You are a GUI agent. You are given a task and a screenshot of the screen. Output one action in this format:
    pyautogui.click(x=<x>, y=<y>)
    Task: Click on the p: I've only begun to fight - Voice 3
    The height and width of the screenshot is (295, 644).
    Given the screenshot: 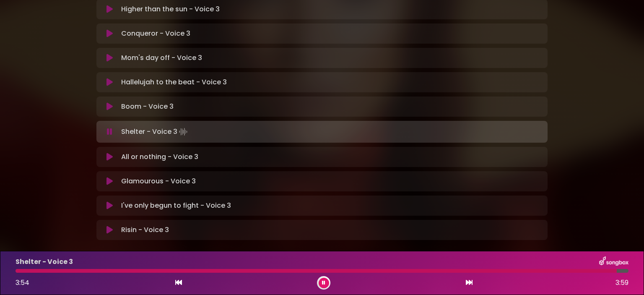 What is the action you would take?
    pyautogui.click(x=176, y=206)
    